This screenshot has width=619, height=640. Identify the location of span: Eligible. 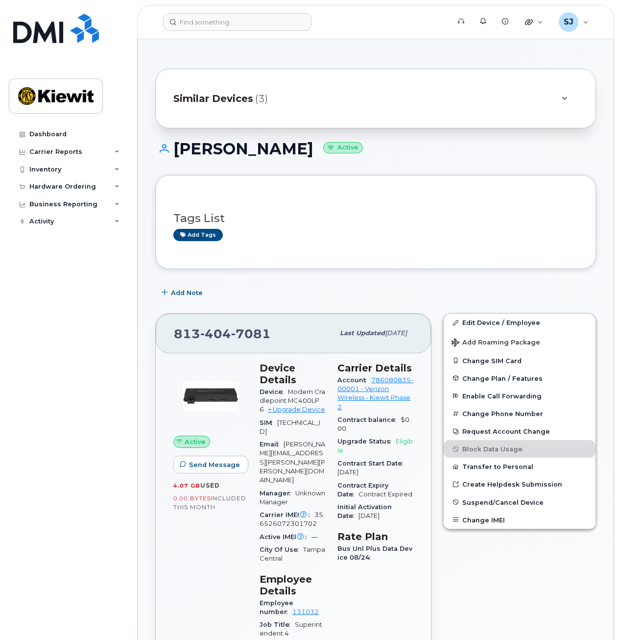
(375, 445).